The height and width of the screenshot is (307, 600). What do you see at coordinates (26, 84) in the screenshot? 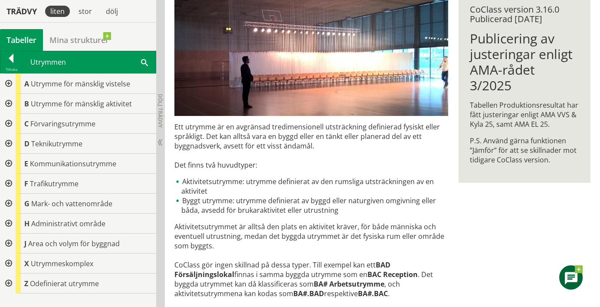
I see `span: A` at bounding box center [26, 84].